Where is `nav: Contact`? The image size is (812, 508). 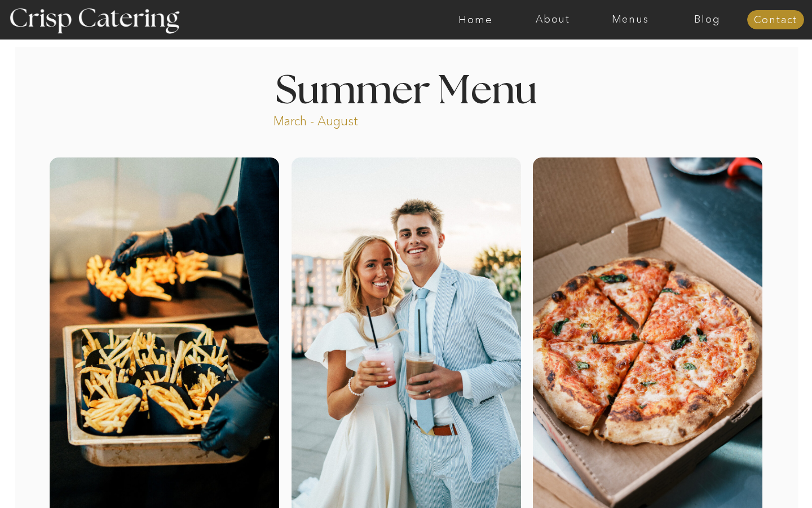 nav: Contact is located at coordinates (775, 21).